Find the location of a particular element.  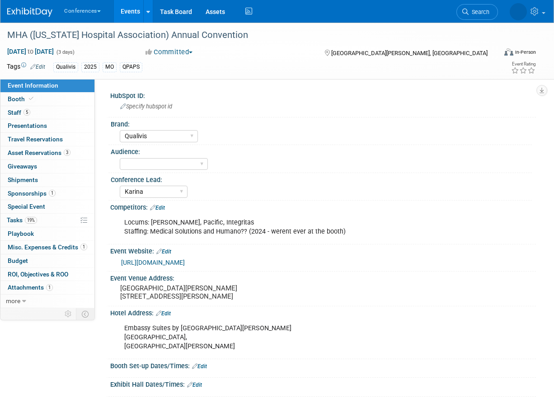

span: Event Information is located at coordinates (33, 85).